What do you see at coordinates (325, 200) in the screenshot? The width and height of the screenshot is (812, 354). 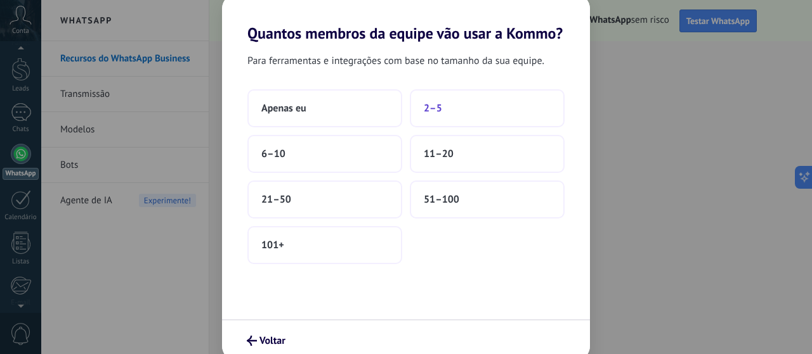 I see `button: 21–50` at bounding box center [325, 200].